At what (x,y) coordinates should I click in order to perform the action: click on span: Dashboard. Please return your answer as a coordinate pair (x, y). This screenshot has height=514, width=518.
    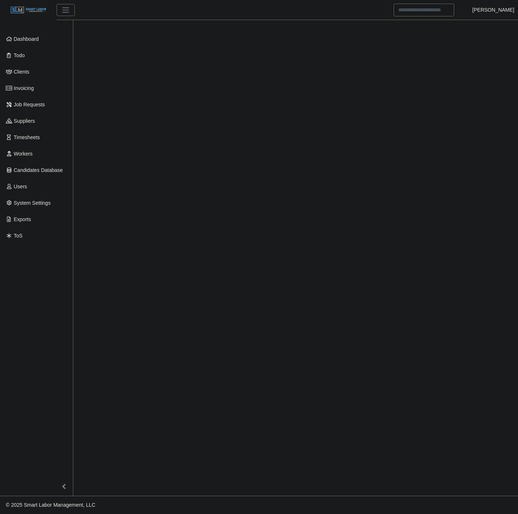
    Looking at the image, I should click on (26, 39).